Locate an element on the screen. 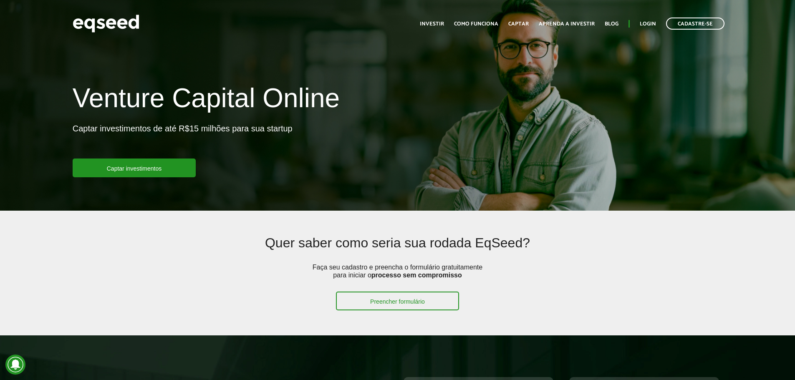  a: Investir is located at coordinates (432, 24).